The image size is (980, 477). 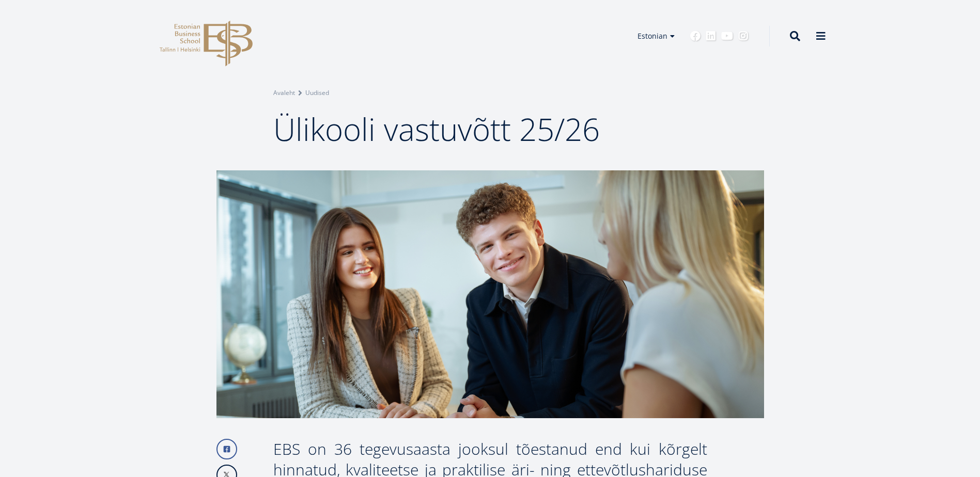 What do you see at coordinates (437, 129) in the screenshot?
I see `span: Ülikooli vastuvõtt 25/26` at bounding box center [437, 129].